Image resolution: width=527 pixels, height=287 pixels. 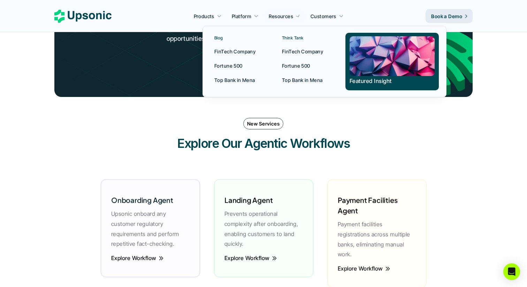 What do you see at coordinates (374, 81) in the screenshot?
I see `span: Featured Insight` at bounding box center [374, 81].